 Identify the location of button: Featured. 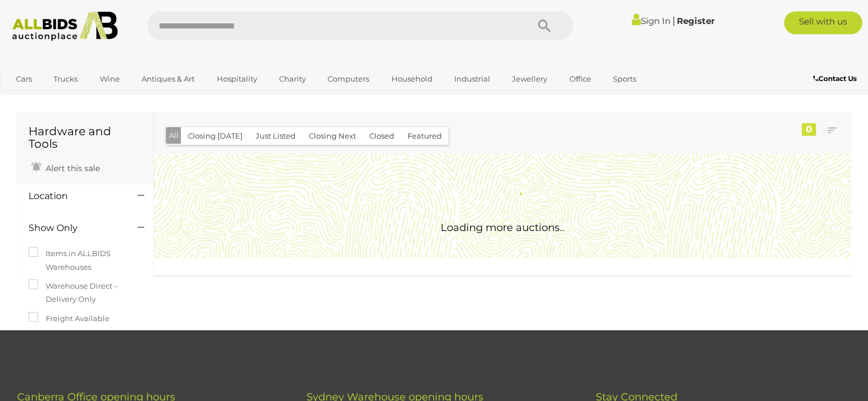
(425, 136).